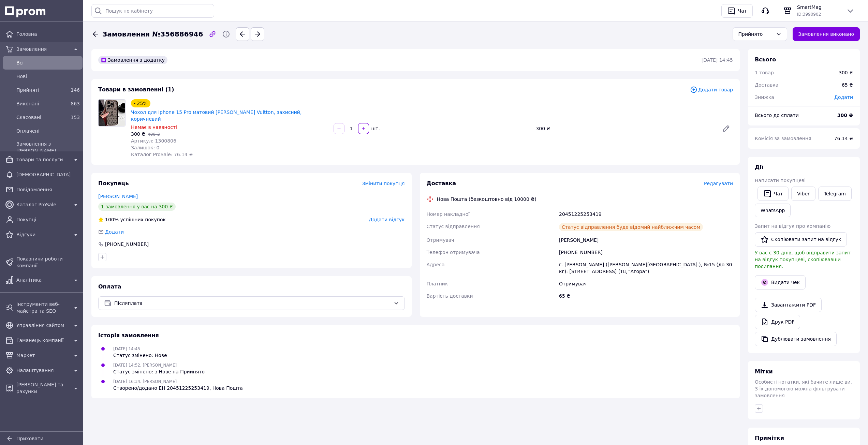  What do you see at coordinates (128, 335) in the screenshot?
I see `span: Історія замовлення` at bounding box center [128, 335].